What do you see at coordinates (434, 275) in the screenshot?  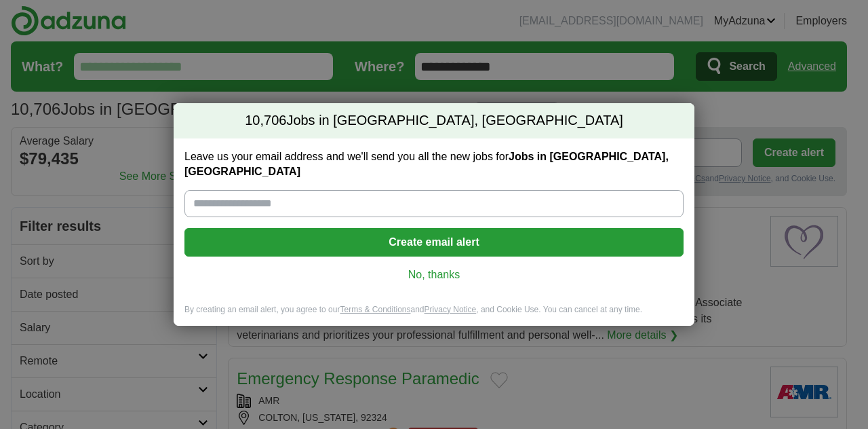 I see `a: No, thanks` at bounding box center [434, 275].